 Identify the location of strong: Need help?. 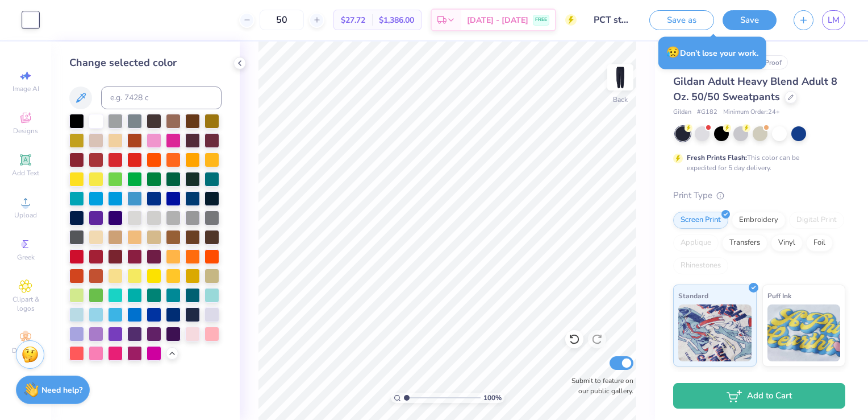
(62, 389).